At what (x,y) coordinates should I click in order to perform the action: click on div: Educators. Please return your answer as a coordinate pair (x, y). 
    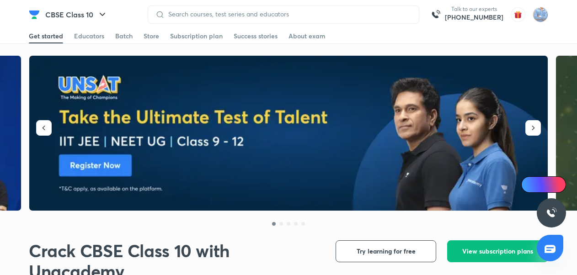
    Looking at the image, I should click on (89, 36).